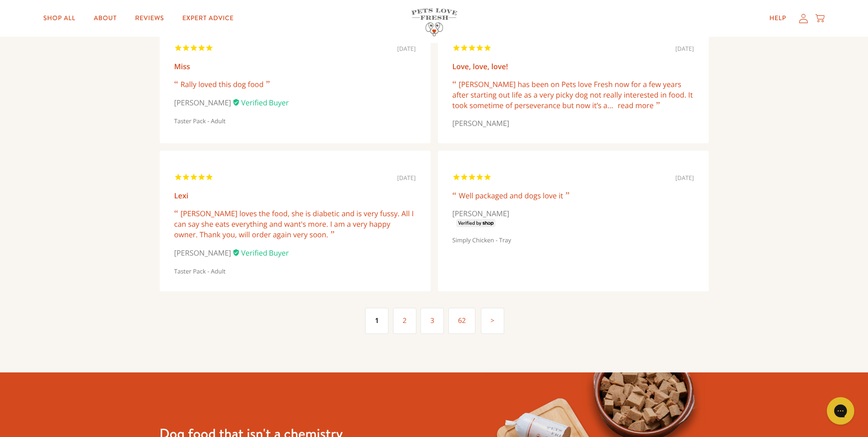  I want to click on a: Reviews, so click(149, 18).